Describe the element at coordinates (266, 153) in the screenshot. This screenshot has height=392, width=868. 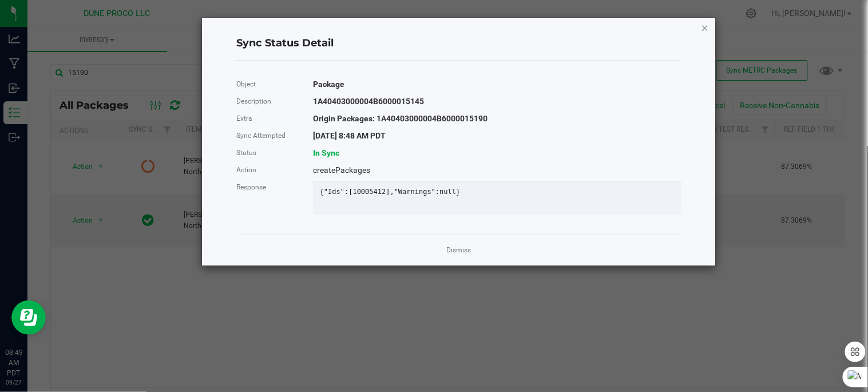
I see `div: Status` at that location.